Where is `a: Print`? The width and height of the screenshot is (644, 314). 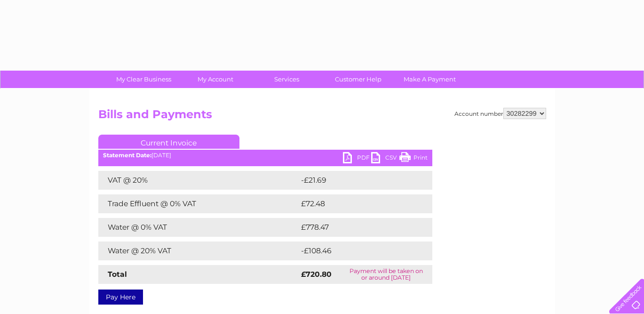 a: Print is located at coordinates (413, 159).